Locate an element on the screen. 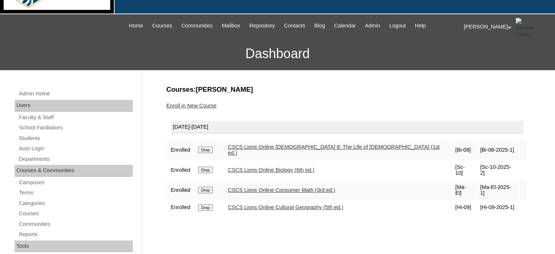  span: Courses is located at coordinates (162, 26).